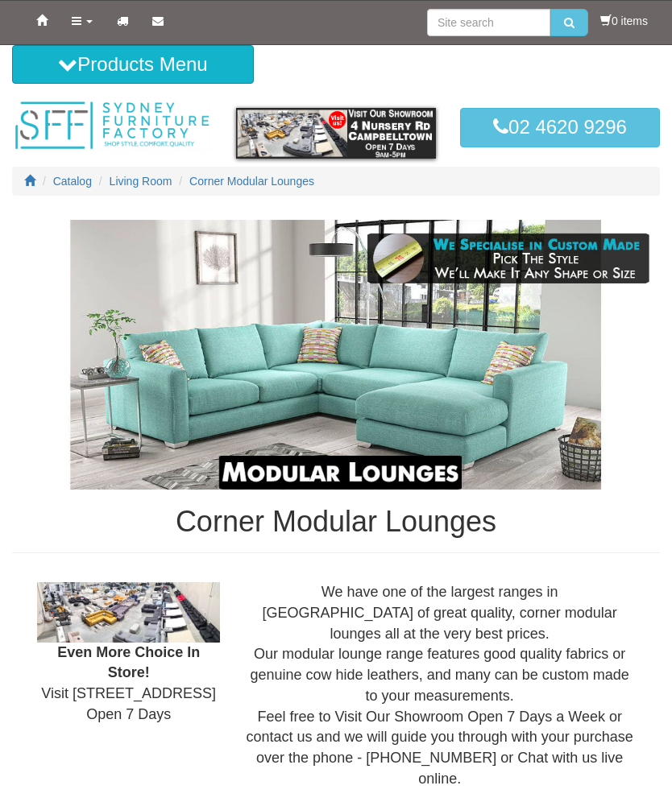 The image size is (672, 802). Describe the element at coordinates (251, 182) in the screenshot. I see `a: Corner Modular Lounges` at that location.